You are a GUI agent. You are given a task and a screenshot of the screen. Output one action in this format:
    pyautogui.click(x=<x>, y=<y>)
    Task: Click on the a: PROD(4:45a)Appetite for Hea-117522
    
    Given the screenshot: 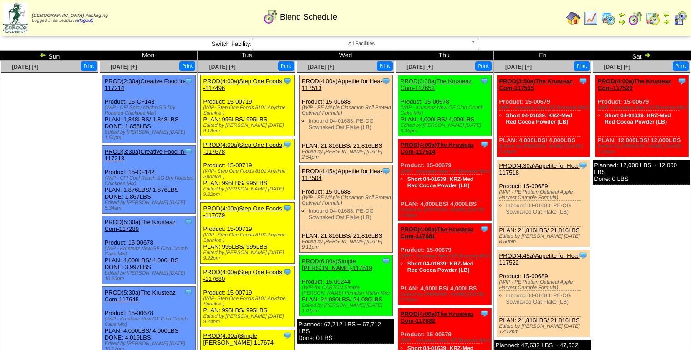 What is the action you would take?
    pyautogui.click(x=539, y=259)
    